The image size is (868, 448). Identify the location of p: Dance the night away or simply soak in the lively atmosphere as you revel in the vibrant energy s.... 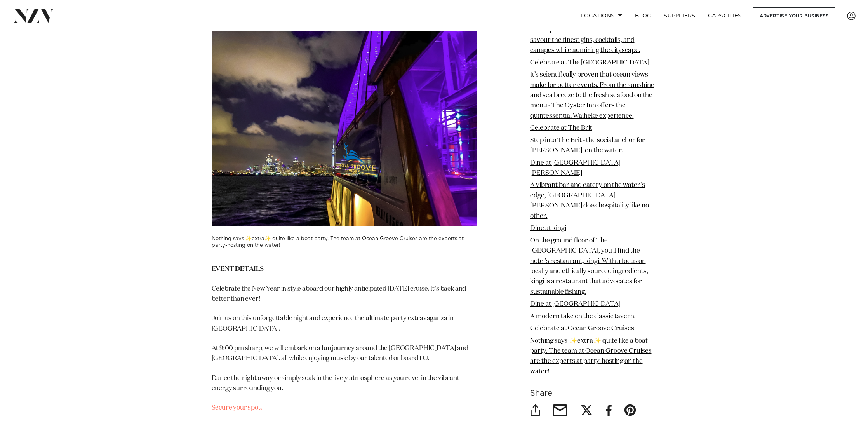
(345, 383).